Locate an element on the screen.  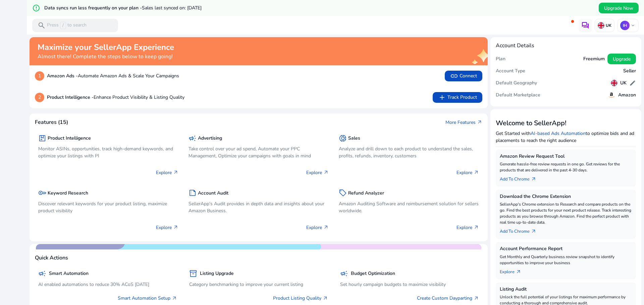
p: SellerApp's Chrome extension to Research and compare products on the go. Find the best products f... is located at coordinates (566, 213).